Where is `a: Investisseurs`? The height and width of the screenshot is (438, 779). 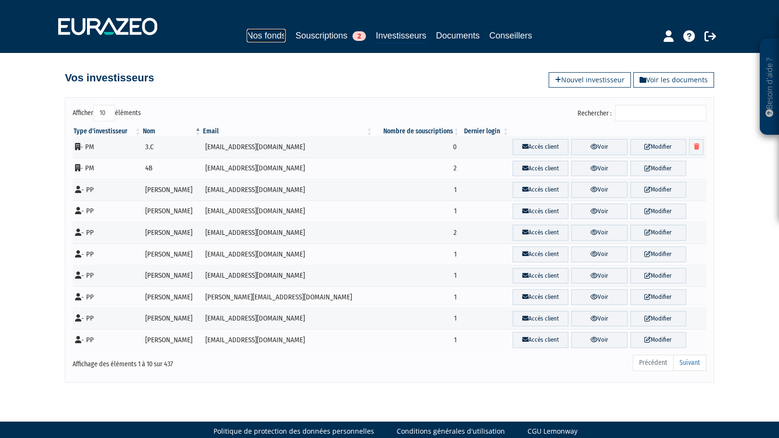
a: Investisseurs is located at coordinates (401, 36).